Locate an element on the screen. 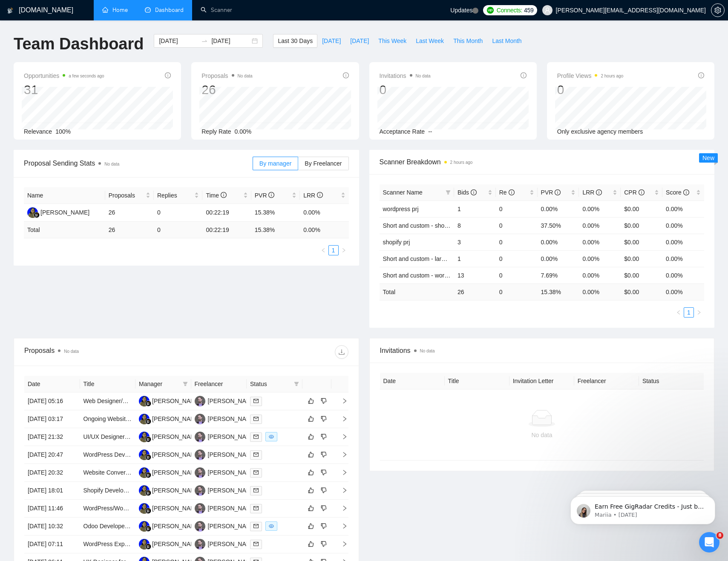  span: No data is located at coordinates (423, 75).